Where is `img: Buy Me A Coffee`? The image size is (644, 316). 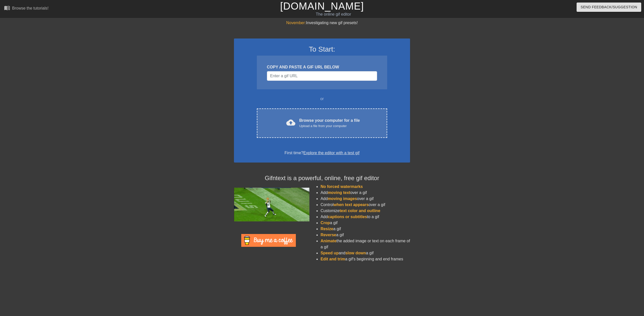 img: Buy Me A Coffee is located at coordinates (268, 240).